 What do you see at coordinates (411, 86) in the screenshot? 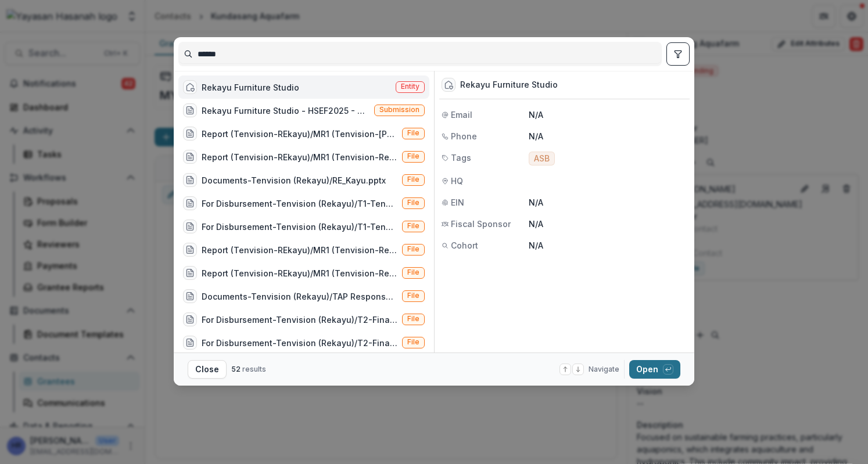
I see `span: Entity` at bounding box center [411, 86].